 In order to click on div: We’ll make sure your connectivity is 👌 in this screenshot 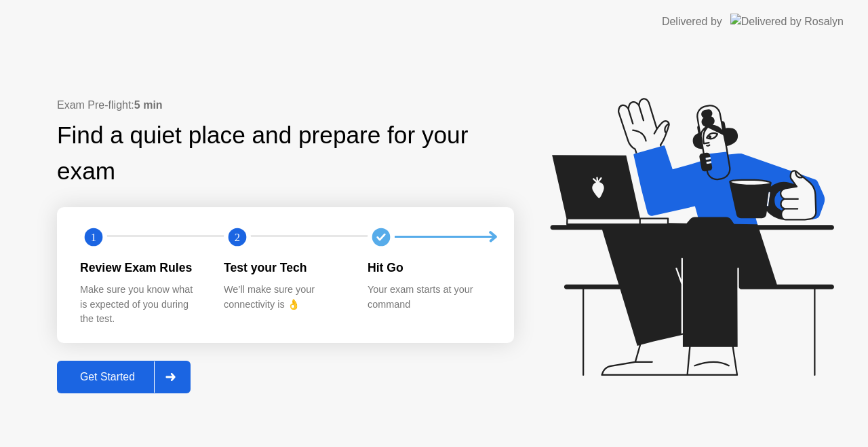, I will do `click(285, 297)`.